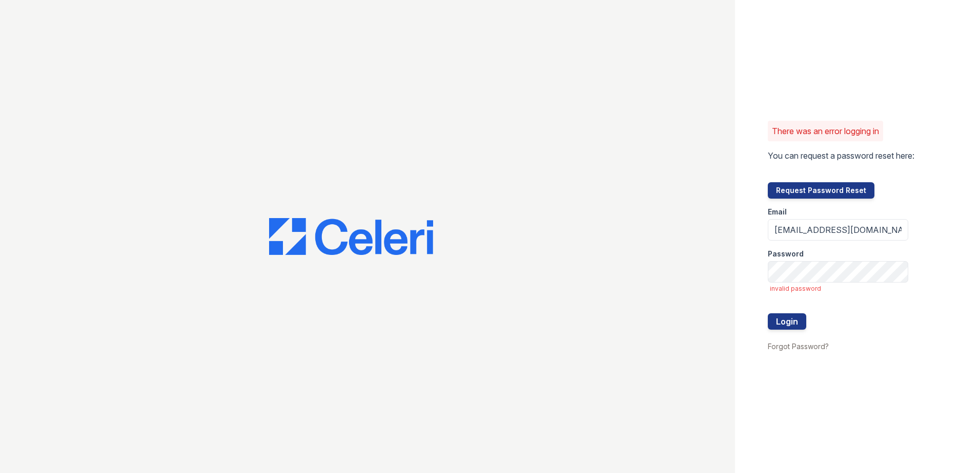  Describe the element at coordinates (351, 236) in the screenshot. I see `img: CE_Logo_Blue-a8612792a0a2168367f1c8372b55b34899dd931a85d93a1a3d3e32e68fde9ad4.png` at that location.